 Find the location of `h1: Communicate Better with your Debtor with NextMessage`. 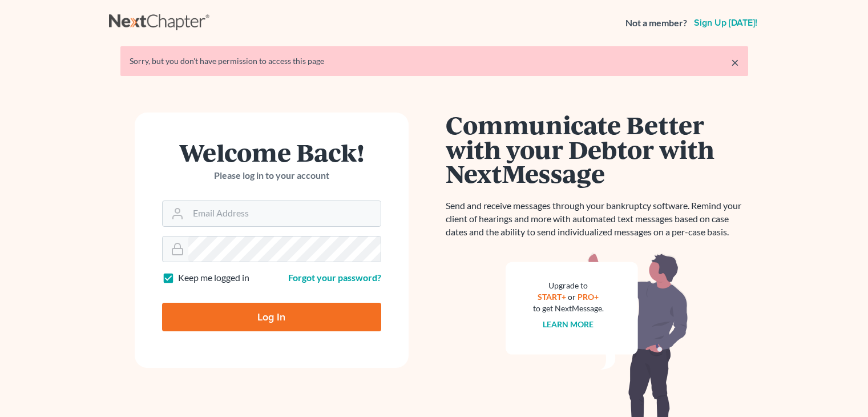

h1: Communicate Better with your Debtor with NextMessage is located at coordinates (597, 149).